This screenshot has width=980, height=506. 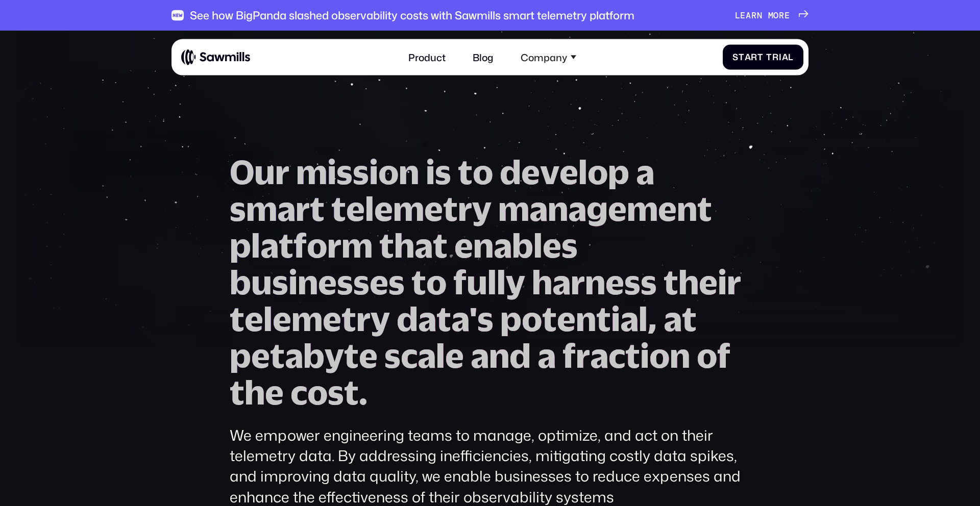 What do you see at coordinates (597, 208) in the screenshot?
I see `span: g` at bounding box center [597, 208].